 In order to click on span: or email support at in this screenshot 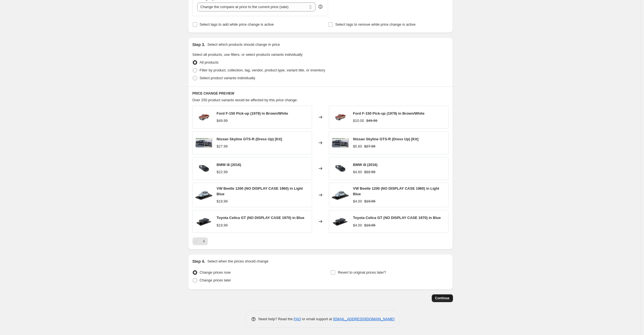, I will do `click(317, 319)`.